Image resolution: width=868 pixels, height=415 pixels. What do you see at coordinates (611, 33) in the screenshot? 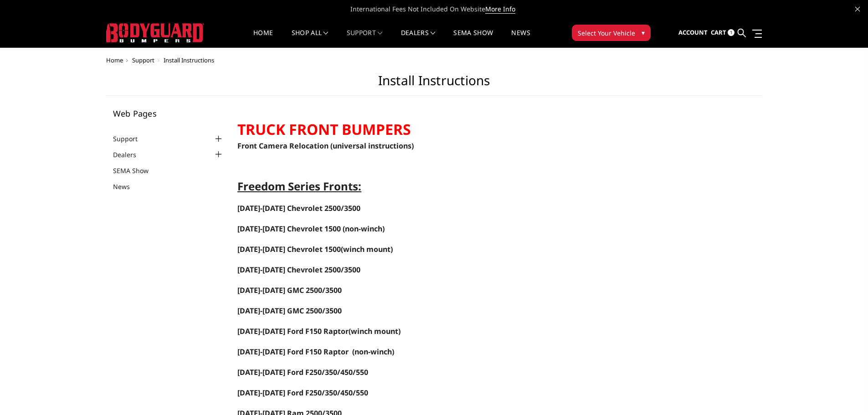
I see `button: Select Your Vehicle` at bounding box center [611, 33].